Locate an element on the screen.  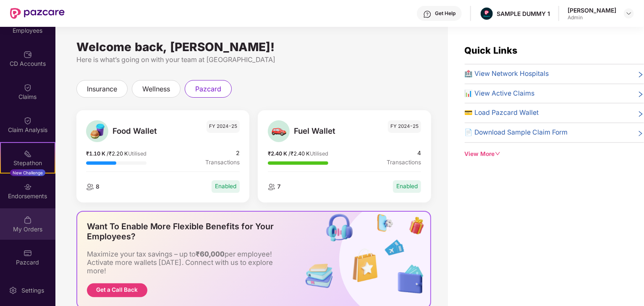
button: Get a Call Back is located at coordinates (117, 290).